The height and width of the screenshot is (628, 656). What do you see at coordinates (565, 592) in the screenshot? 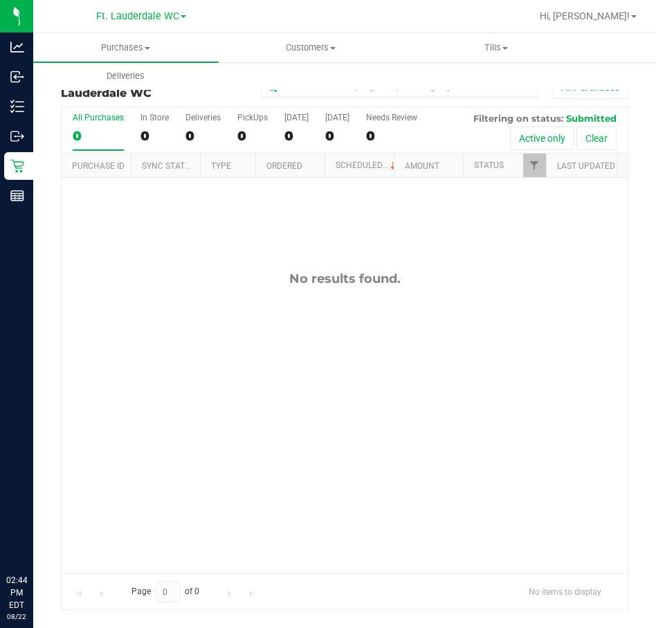
I see `span: No items to display` at bounding box center [565, 592].